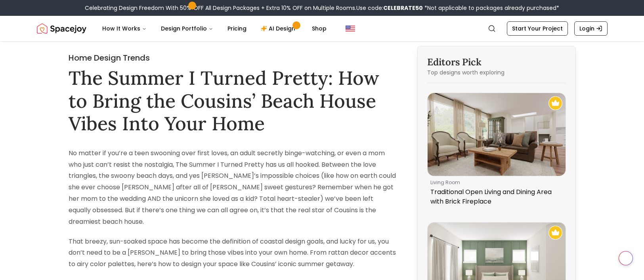 The width and height of the screenshot is (644, 280). What do you see at coordinates (233, 101) in the screenshot?
I see `h1: The Summer I Turned Pretty: How to Bring the Cousins’ Beach House Vibes Into Your Home` at bounding box center [233, 101].